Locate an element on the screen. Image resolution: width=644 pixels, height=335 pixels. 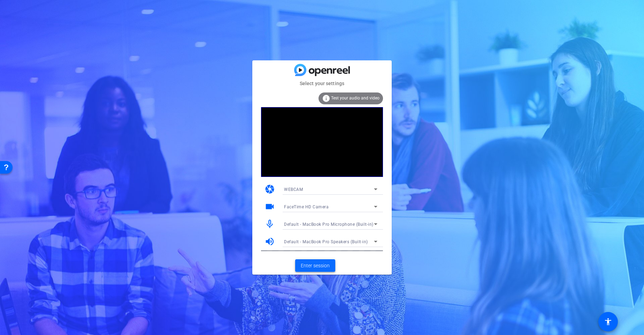
mat-icon: videocam is located at coordinates (270, 207).